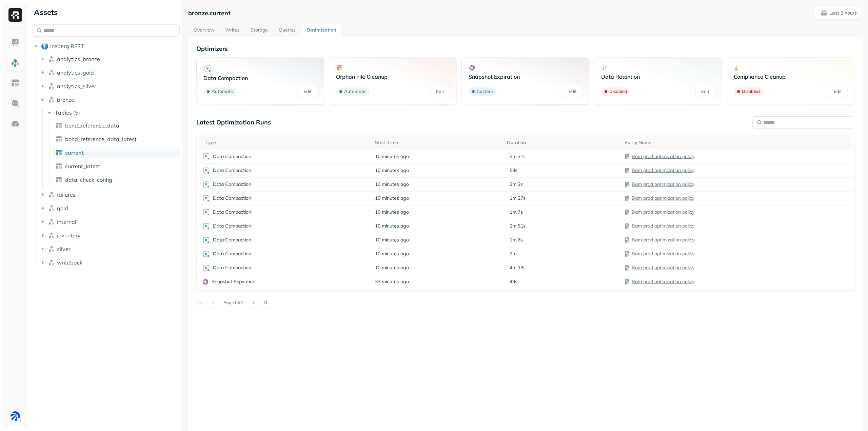  What do you see at coordinates (116, 166) in the screenshot?
I see `a: current_latest` at bounding box center [116, 166].